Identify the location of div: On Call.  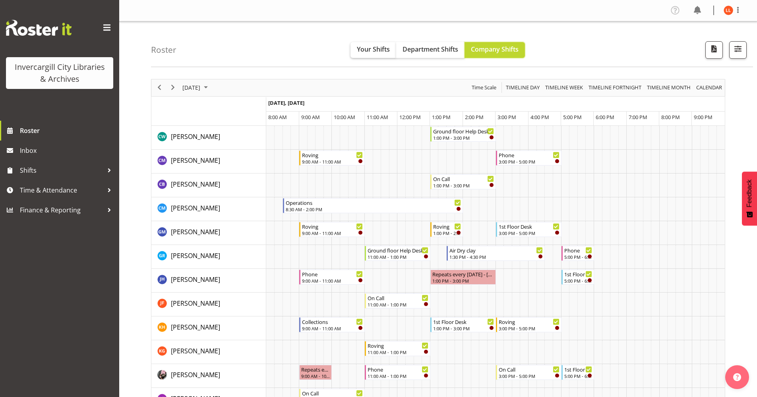
(332, 393).